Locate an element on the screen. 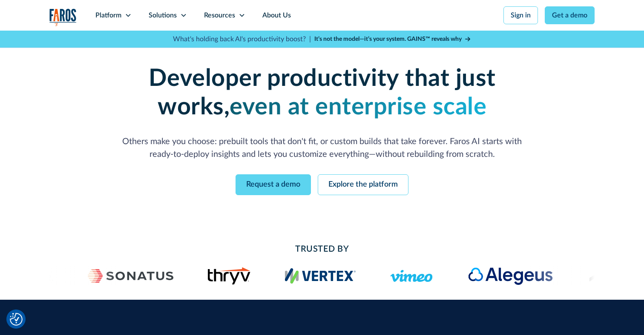 The height and width of the screenshot is (335, 644). p: What's holding back AI's productivity boost? | is located at coordinates (242, 39).